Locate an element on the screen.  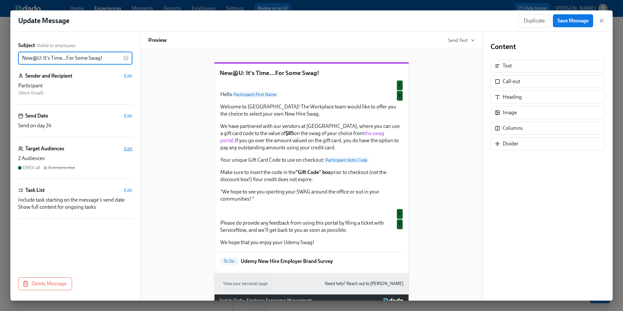
button: Send Test is located at coordinates (461, 40).